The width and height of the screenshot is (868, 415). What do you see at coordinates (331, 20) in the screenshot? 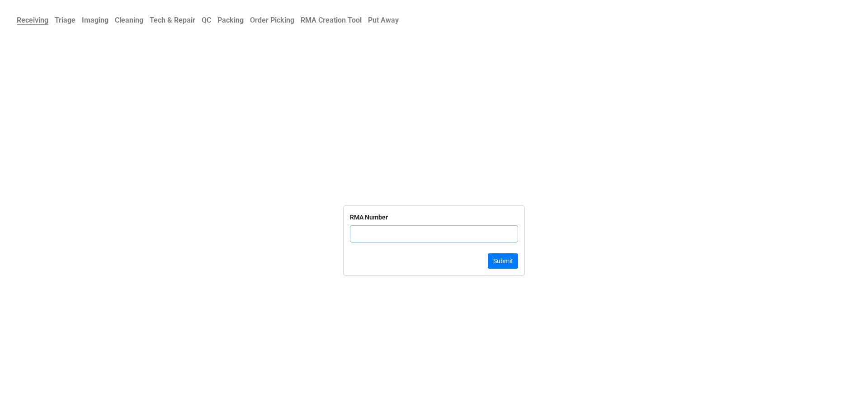
I see `a: RMA Creation Tool` at bounding box center [331, 20].